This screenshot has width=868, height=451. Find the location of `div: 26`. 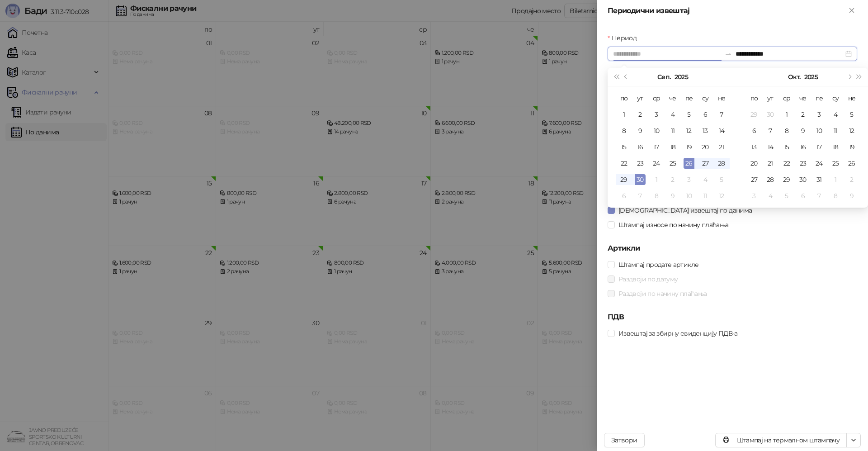

div: 26 is located at coordinates (689, 163).